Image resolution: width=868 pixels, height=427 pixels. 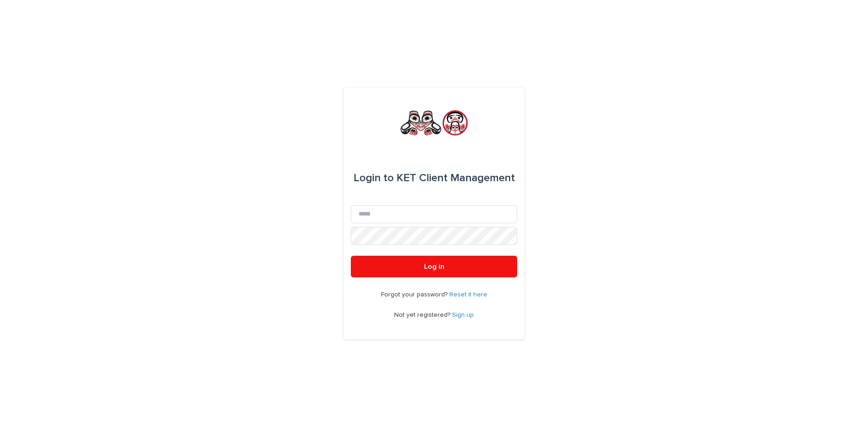 What do you see at coordinates (463, 315) in the screenshot?
I see `a: Sign up` at bounding box center [463, 315].